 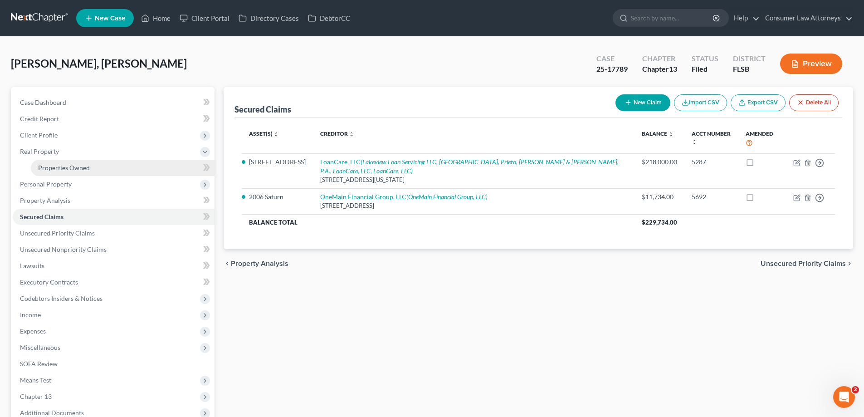 What do you see at coordinates (113, 282) in the screenshot?
I see `a: Executory Contracts` at bounding box center [113, 282].